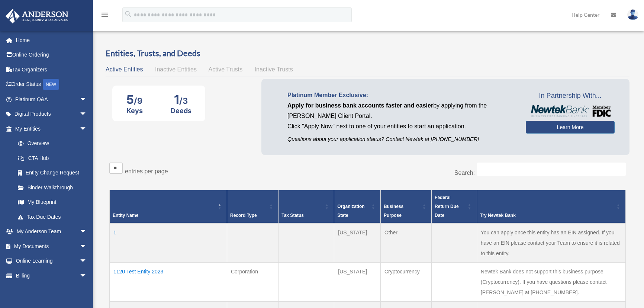  Describe the element at coordinates (244, 215) in the screenshot. I see `span: Record Type` at that location.